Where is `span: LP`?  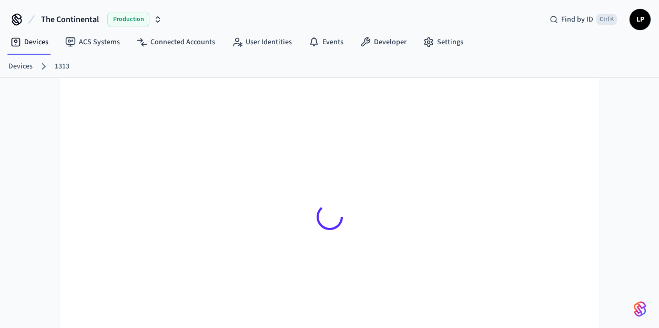 span: LP is located at coordinates (640, 19).